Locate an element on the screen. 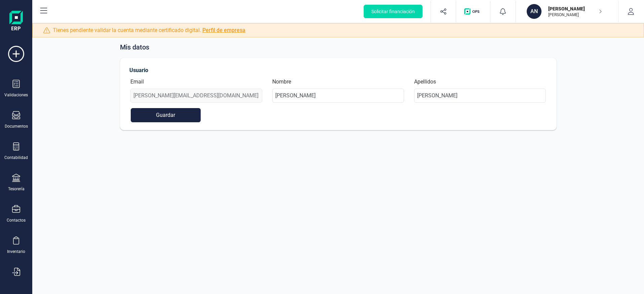 This screenshot has width=644, height=294. a: Perfil de empresa is located at coordinates (224, 30).